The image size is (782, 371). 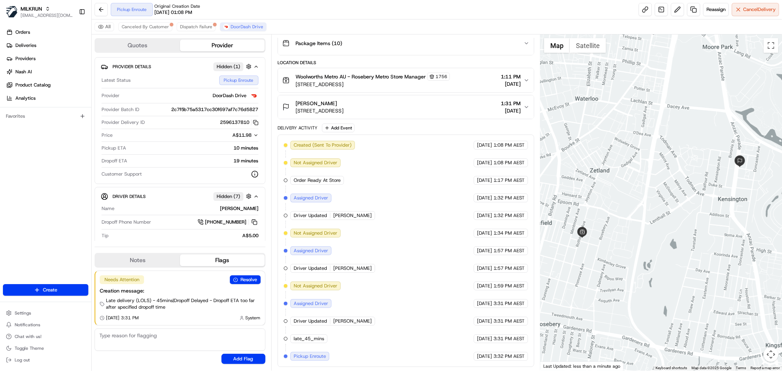 What do you see at coordinates (196, 27) in the screenshot?
I see `span: Dispatch Failure` at bounding box center [196, 27].